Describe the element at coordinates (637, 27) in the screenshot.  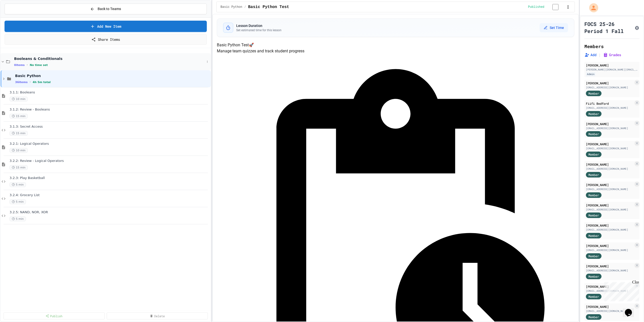
I see `button: Assignment Settings` at that location.